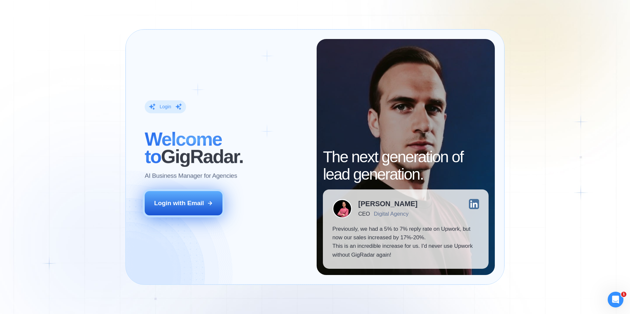 This screenshot has width=630, height=314. I want to click on div: Login with Email, so click(179, 203).